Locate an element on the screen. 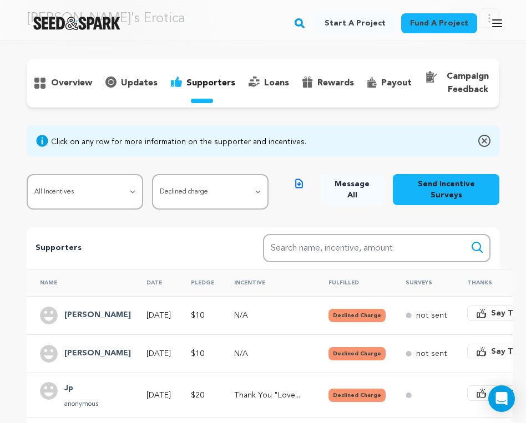  button: loans is located at coordinates (269, 83).